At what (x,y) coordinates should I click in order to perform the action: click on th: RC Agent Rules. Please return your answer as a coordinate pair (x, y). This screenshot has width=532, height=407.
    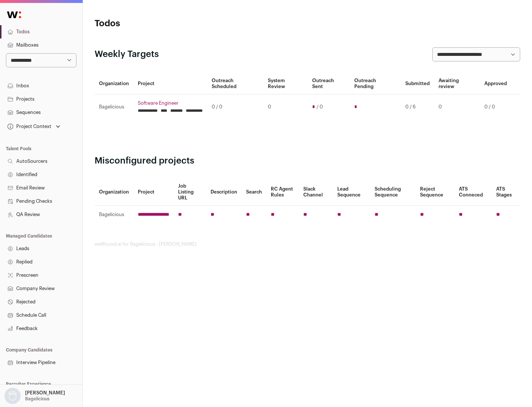
    Looking at the image, I should click on (283, 192).